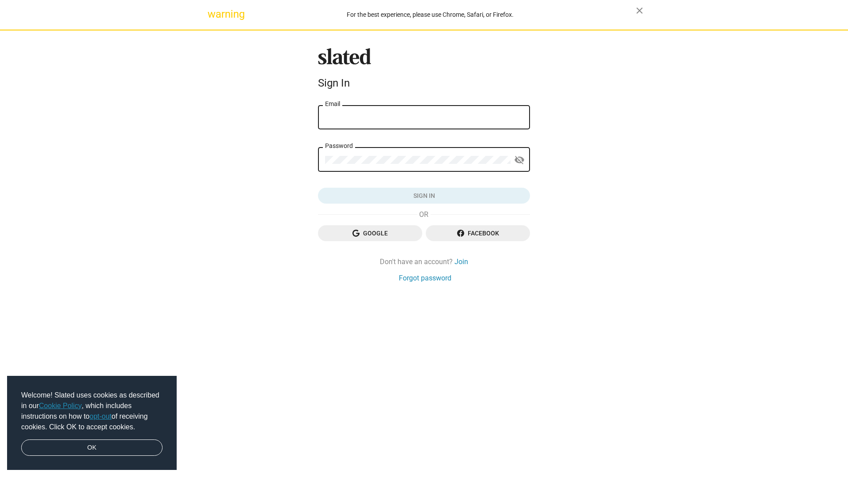  Describe the element at coordinates (424, 71) in the screenshot. I see `sl-branding: Sign In` at that location.